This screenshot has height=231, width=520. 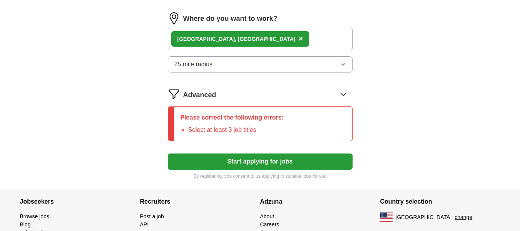 I want to click on a: Post a job, so click(x=152, y=216).